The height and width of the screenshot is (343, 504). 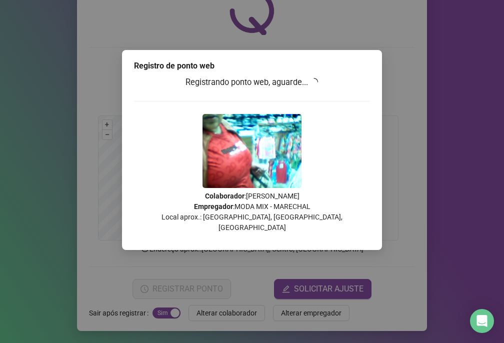 What do you see at coordinates (225, 196) in the screenshot?
I see `strong: Colaborador` at bounding box center [225, 196].